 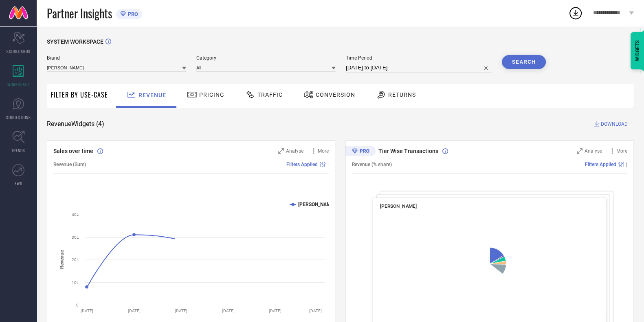 I want to click on span: Category, so click(x=266, y=58).